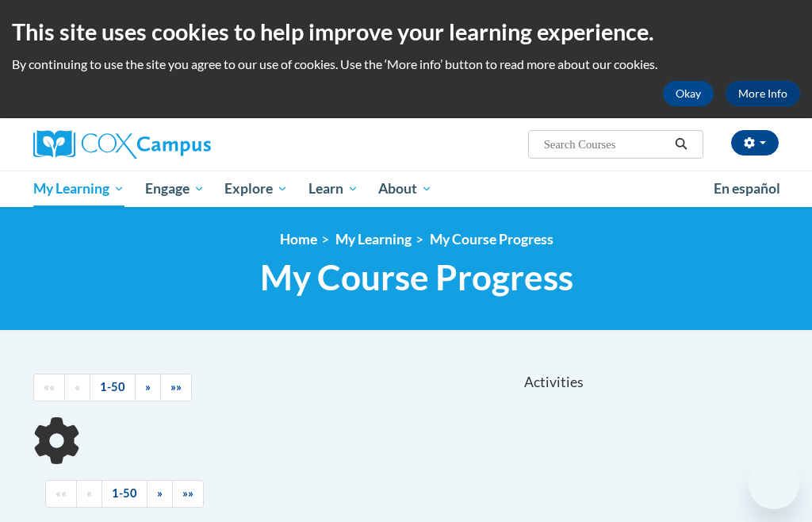  Describe the element at coordinates (406, 189) in the screenshot. I see `a: About` at that location.